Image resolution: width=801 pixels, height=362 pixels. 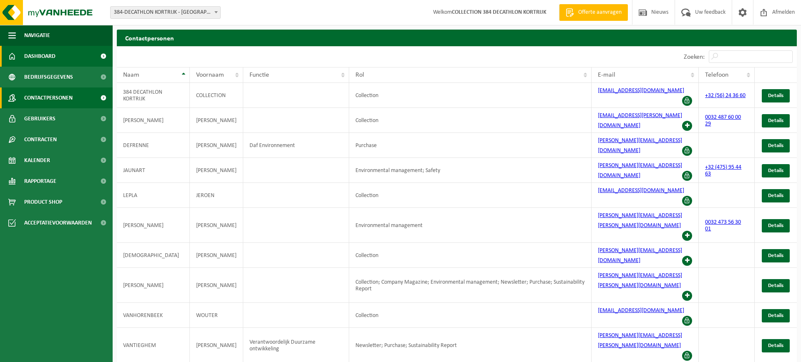 What do you see at coordinates (48, 77) in the screenshot?
I see `span: Bedrijfsgegevens` at bounding box center [48, 77].